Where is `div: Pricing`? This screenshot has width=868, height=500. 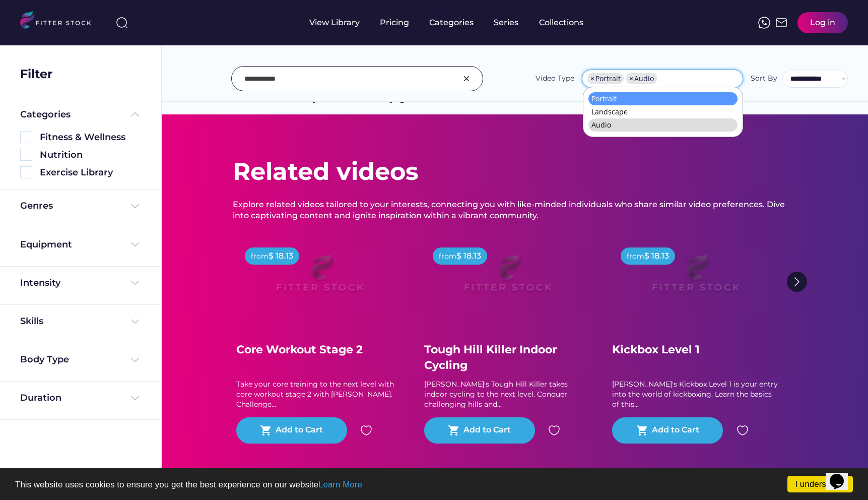
div: Pricing is located at coordinates (394, 23).